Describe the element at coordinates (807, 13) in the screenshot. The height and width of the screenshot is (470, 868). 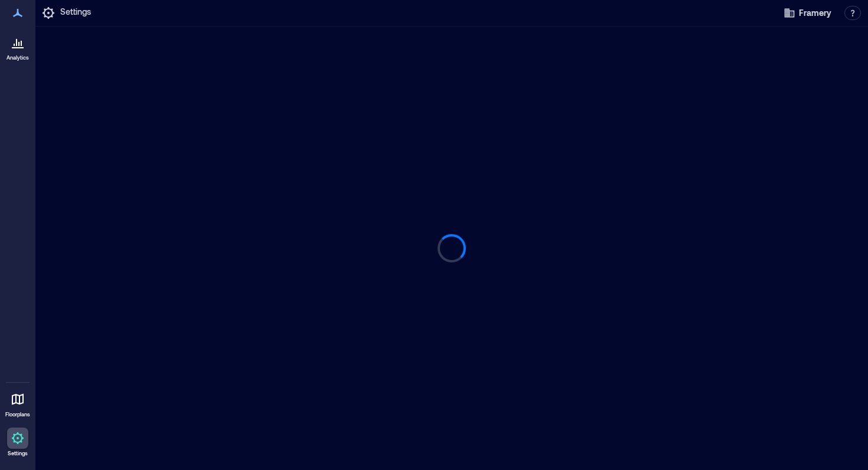
I see `button: Framery` at that location.